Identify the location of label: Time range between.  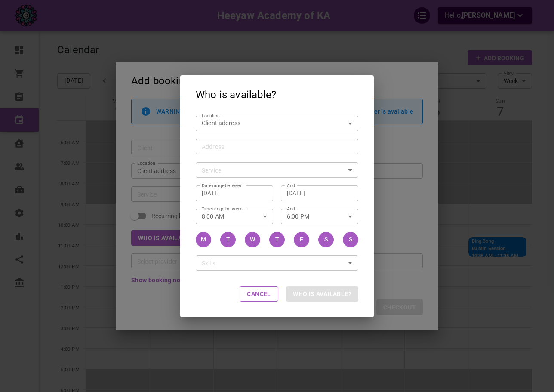
(223, 209).